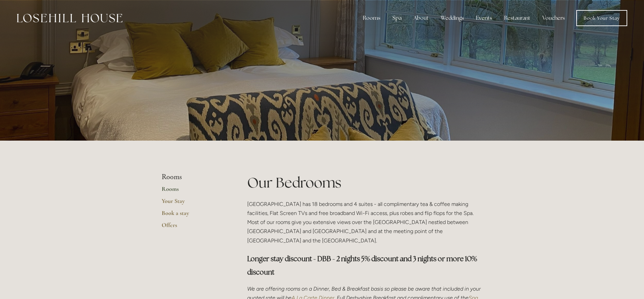  What do you see at coordinates (69, 18) in the screenshot?
I see `img: Losehill House` at bounding box center [69, 18].